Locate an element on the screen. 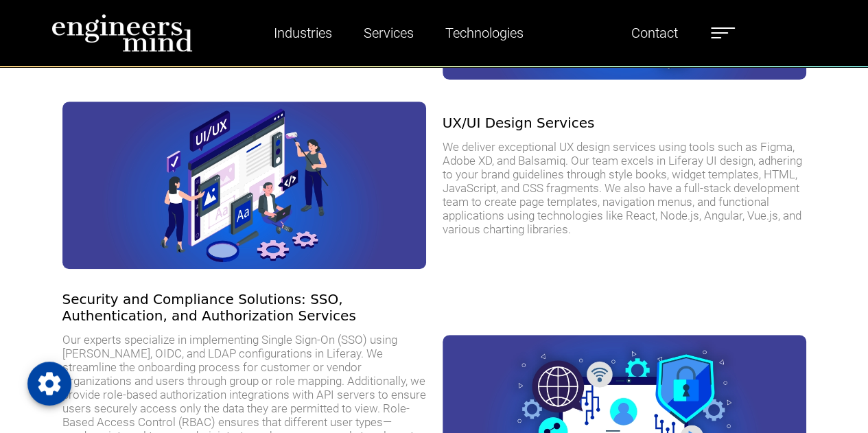  h5: Security and Compliance Solutions: SSO, Authentication, and Authorization Services is located at coordinates (244, 308).